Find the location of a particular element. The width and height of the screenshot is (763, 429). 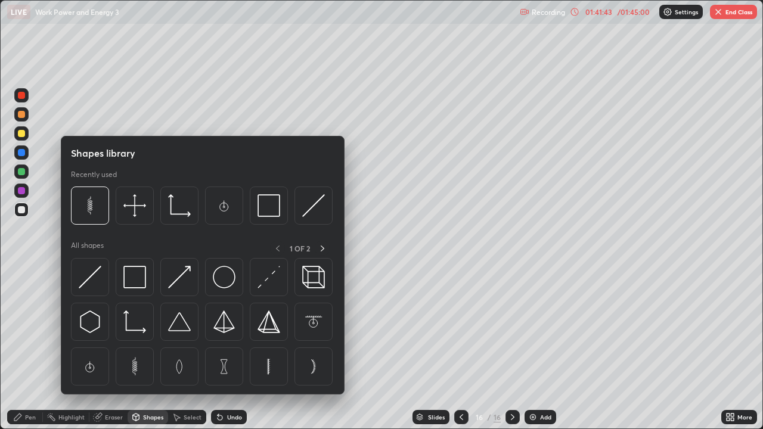

img: svg+xml;charset=utf-8,%3Csvg%20xmlns%3D%22http%3A%2F%2Fwww.w3.org%2F2000%2Fsvg%22%20width%3D%2235... is located at coordinates (313, 277).